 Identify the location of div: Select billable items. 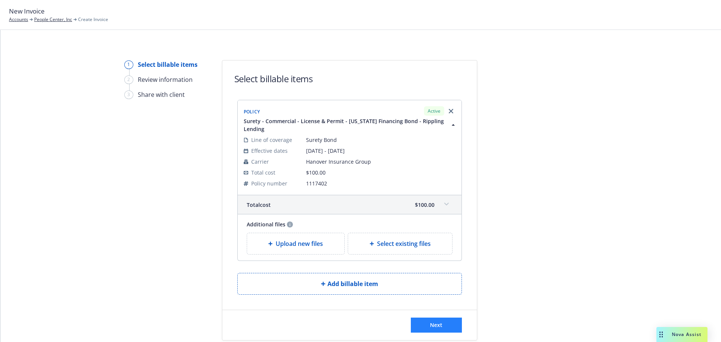
(167, 65).